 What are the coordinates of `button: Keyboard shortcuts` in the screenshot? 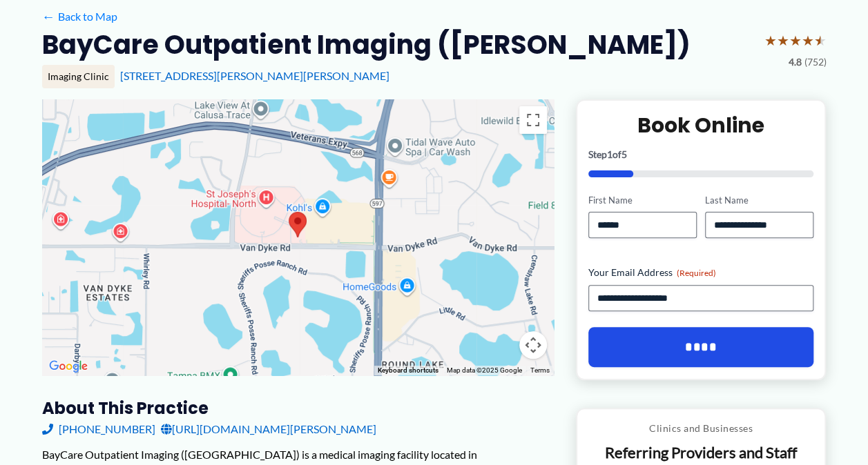 It's located at (408, 371).